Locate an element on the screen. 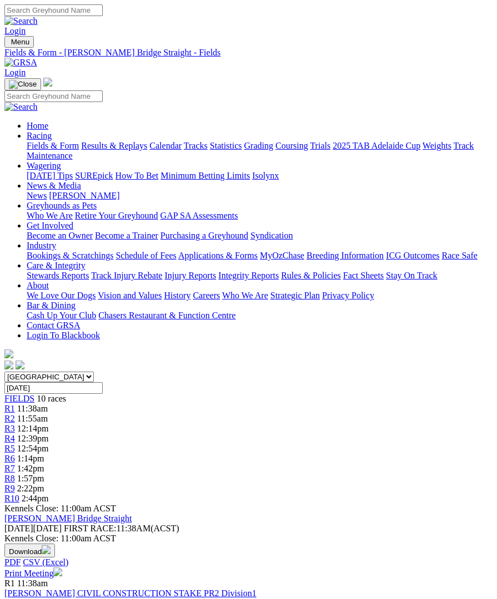 This screenshot has height=599, width=497. span: R8 is located at coordinates (9, 478).